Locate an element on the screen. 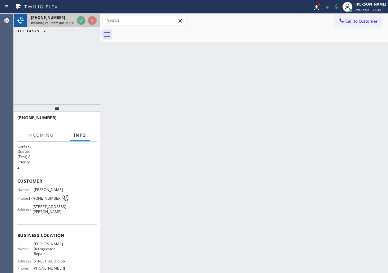 The height and width of the screenshot is (273, 388). p: [Test] All is located at coordinates (57, 156).